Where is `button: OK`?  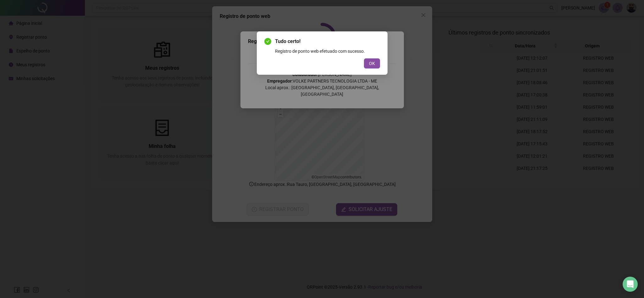 button: OK is located at coordinates (372, 64).